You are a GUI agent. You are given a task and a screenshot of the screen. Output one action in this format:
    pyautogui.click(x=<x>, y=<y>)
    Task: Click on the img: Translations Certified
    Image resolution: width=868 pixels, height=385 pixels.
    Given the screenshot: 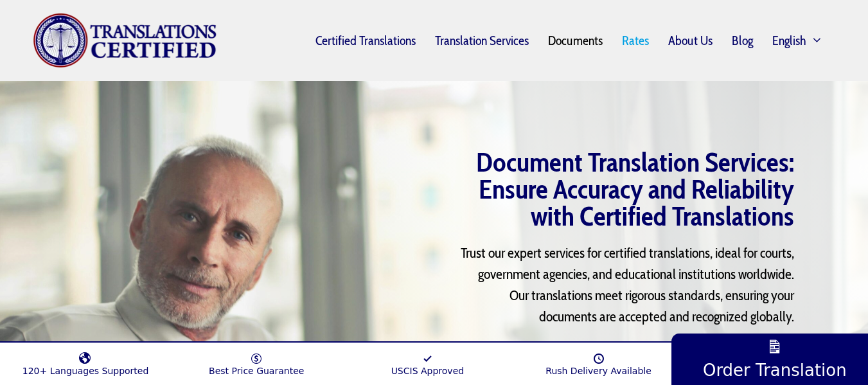 What is the action you would take?
    pyautogui.click(x=126, y=40)
    